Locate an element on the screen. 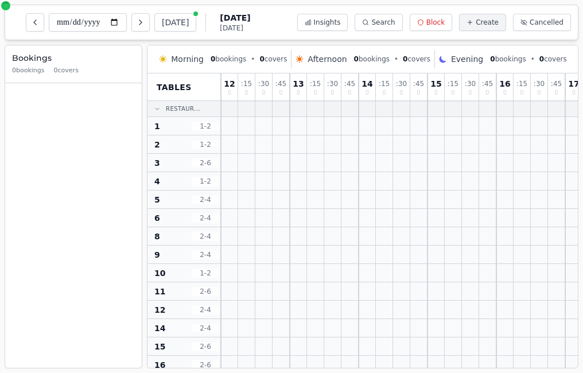  span: 17 is located at coordinates (574, 84).